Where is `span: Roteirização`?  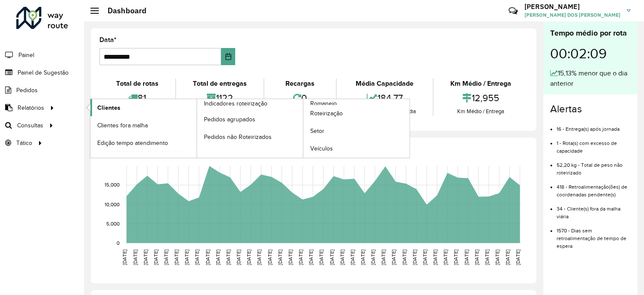
span: Roteirização is located at coordinates (326, 113).